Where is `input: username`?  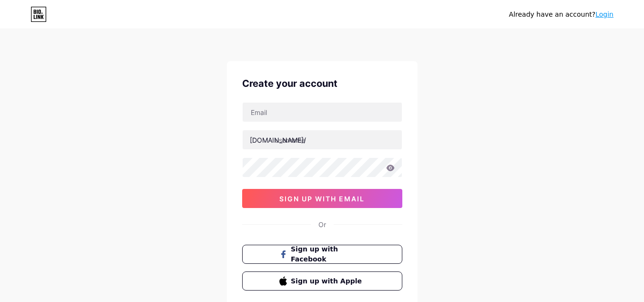
input: username is located at coordinates (322, 140).